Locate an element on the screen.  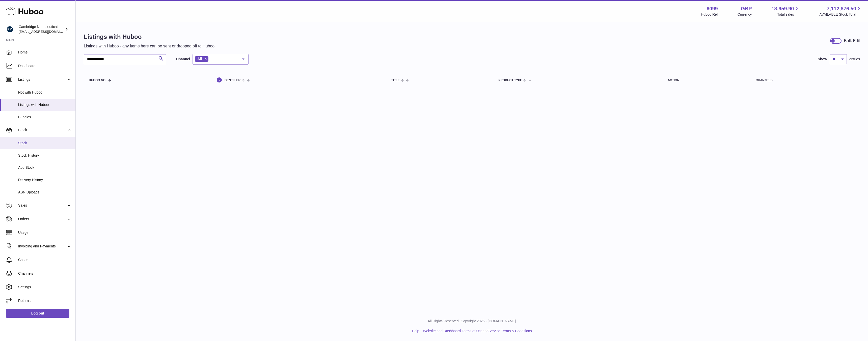
span: Returns is located at coordinates (45, 301).